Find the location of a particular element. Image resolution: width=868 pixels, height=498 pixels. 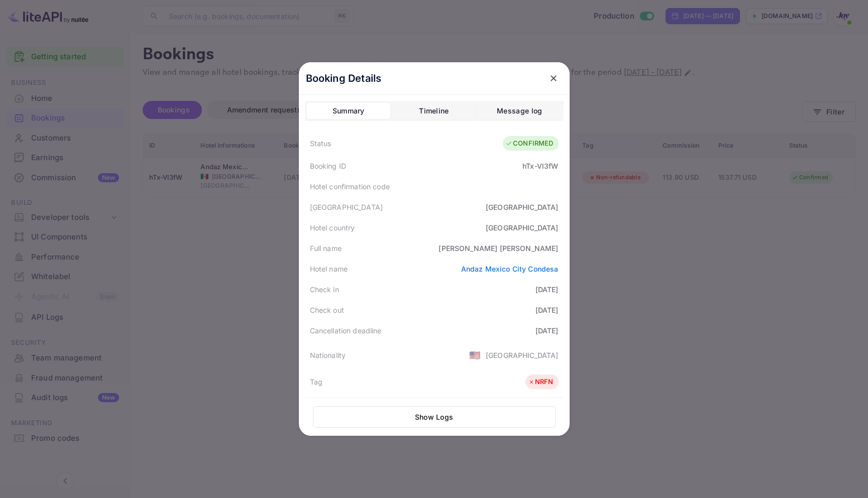

div: hTx-Vl3fW is located at coordinates (540, 166).